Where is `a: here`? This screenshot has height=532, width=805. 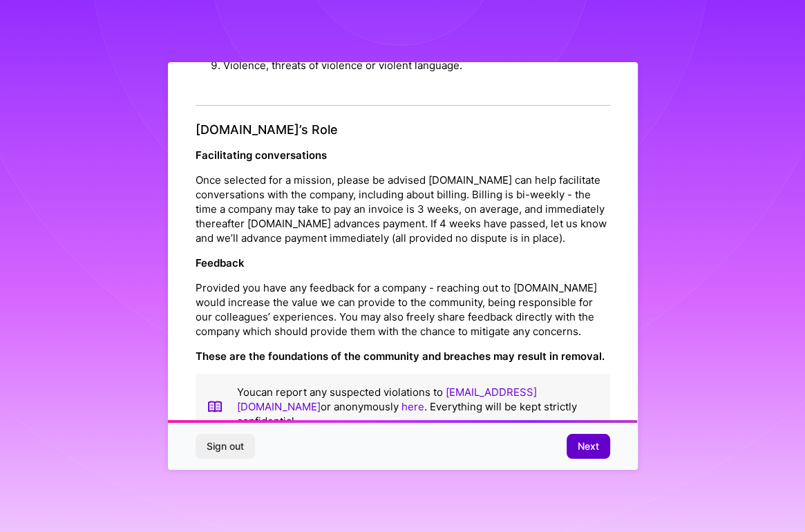 a: here is located at coordinates (413, 406).